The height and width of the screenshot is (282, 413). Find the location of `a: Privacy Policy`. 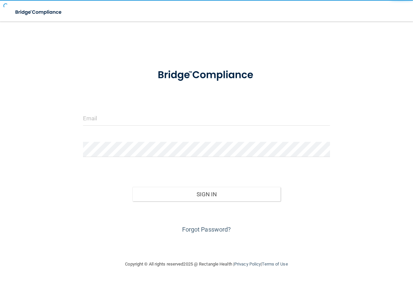

a: Privacy Policy is located at coordinates (247, 264).